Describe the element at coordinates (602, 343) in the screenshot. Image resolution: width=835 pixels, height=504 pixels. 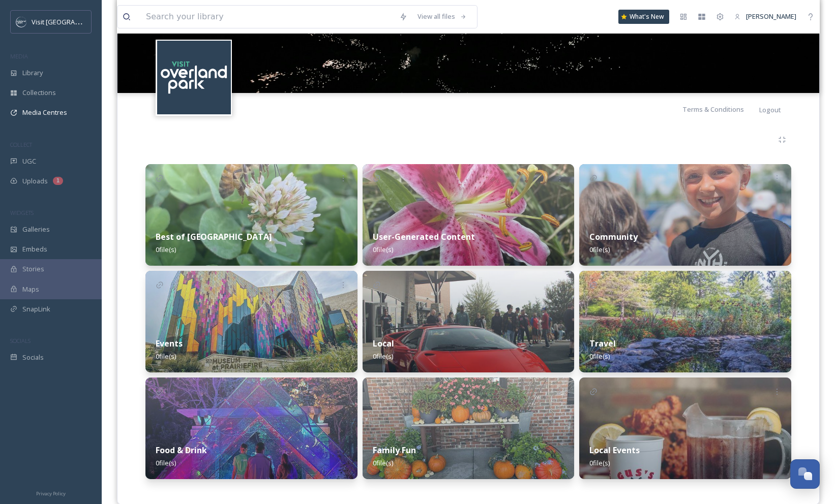
I see `strong: Travel` at that location.